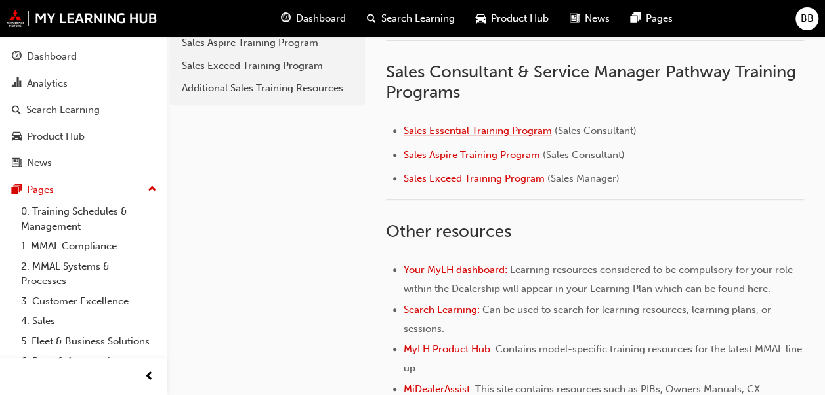 Image resolution: width=825 pixels, height=395 pixels. What do you see at coordinates (438, 389) in the screenshot?
I see `a: MiDealerAssist:` at bounding box center [438, 389].